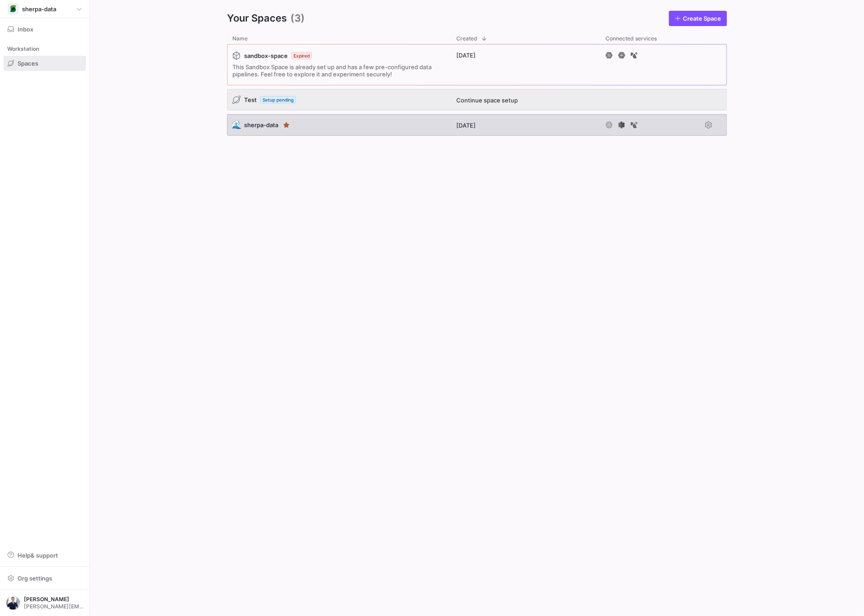 This screenshot has width=864, height=616. What do you see at coordinates (45, 63) in the screenshot?
I see `a: Spaces` at bounding box center [45, 63].